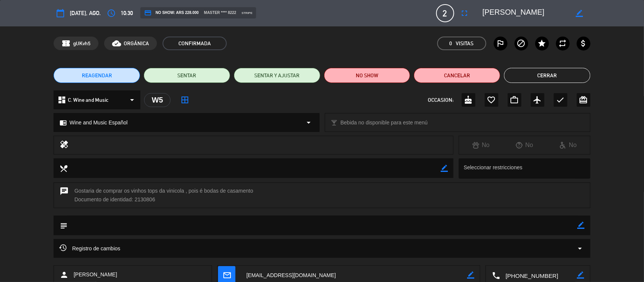 Image resolution: width=644 pixels, height=282 pixels. I want to click on i: credit_card, so click(148, 13).